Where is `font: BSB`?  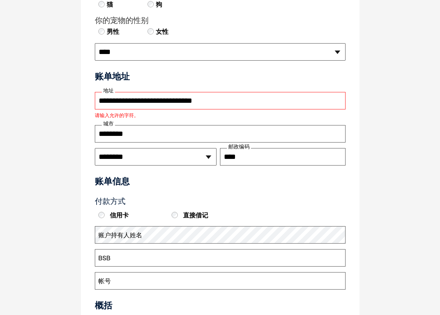
font: BSB is located at coordinates (104, 258).